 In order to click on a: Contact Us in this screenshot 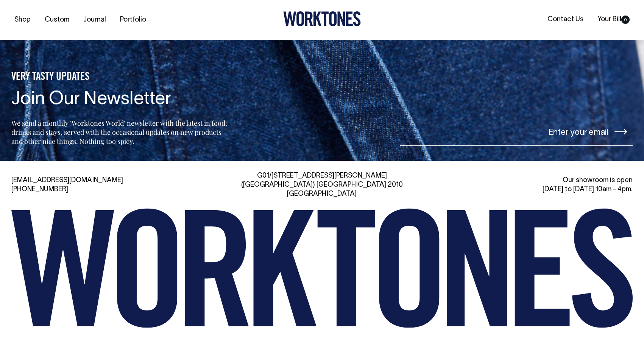, I will do `click(565, 19)`.